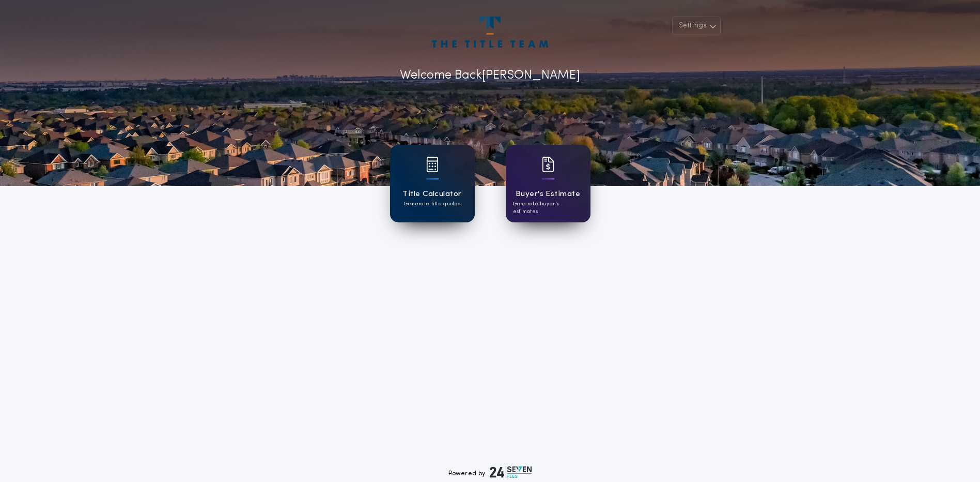  I want to click on img: logo, so click(511, 473).